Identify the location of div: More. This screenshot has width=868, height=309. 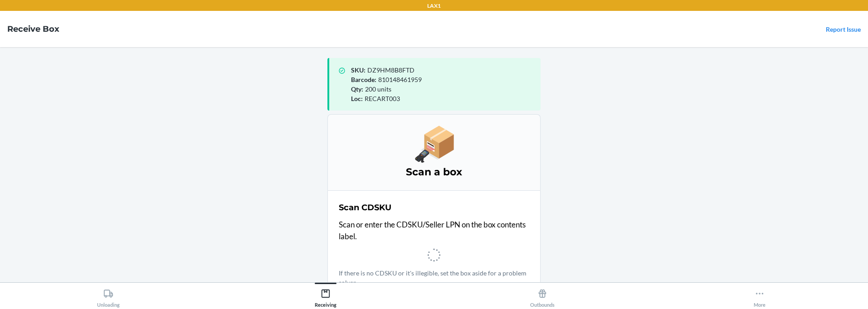
(759, 296).